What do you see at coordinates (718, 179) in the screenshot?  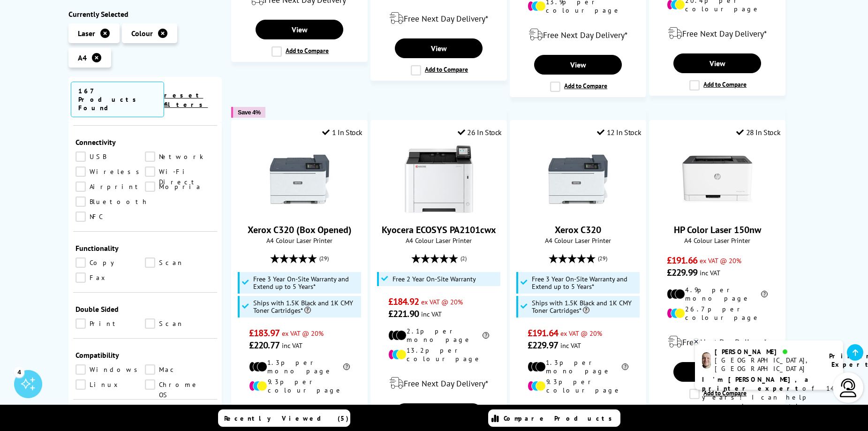 I see `img: HP Color Laser 150nw` at bounding box center [718, 179].